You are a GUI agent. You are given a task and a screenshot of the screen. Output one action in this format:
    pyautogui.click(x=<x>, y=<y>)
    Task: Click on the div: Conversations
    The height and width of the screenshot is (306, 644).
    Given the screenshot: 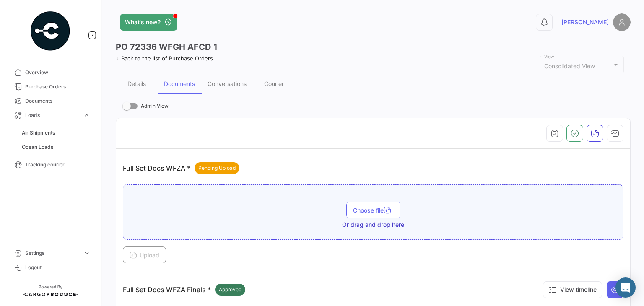 What is the action you would take?
    pyautogui.click(x=227, y=83)
    